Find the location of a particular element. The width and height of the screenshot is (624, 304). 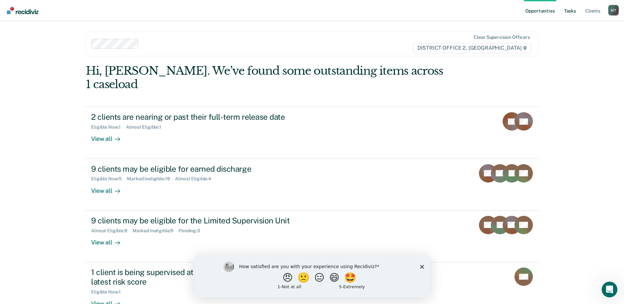

img: Profile image for Kim is located at coordinates (34, 12).